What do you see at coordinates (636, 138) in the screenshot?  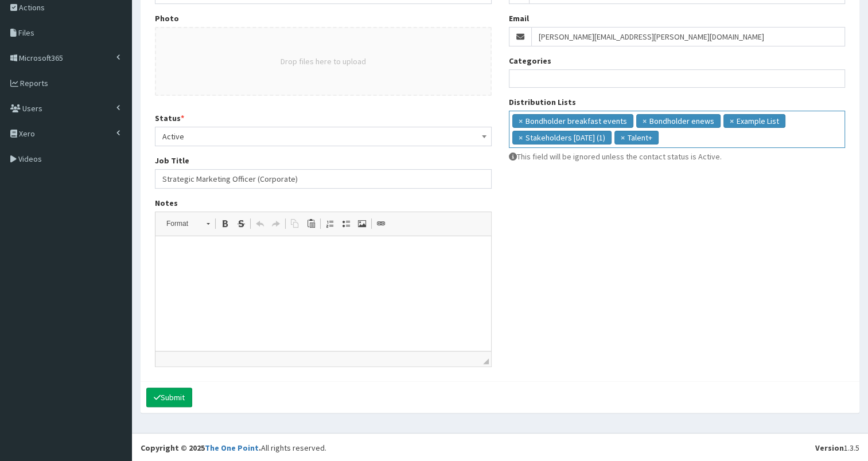 I see `li: Talent+` at bounding box center [636, 138].